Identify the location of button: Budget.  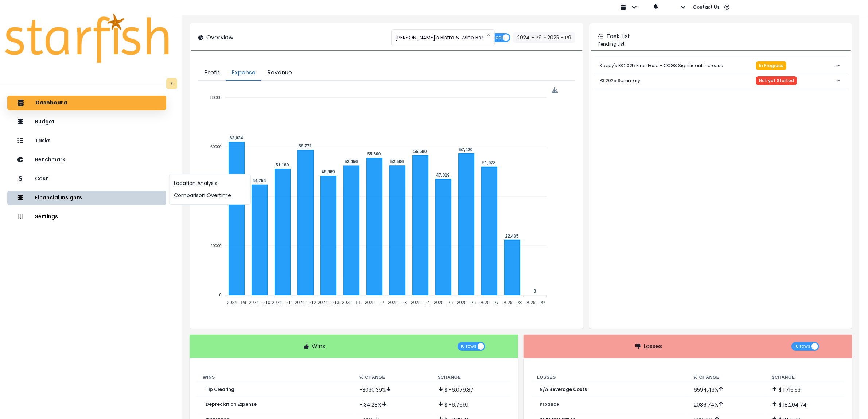
(86, 122).